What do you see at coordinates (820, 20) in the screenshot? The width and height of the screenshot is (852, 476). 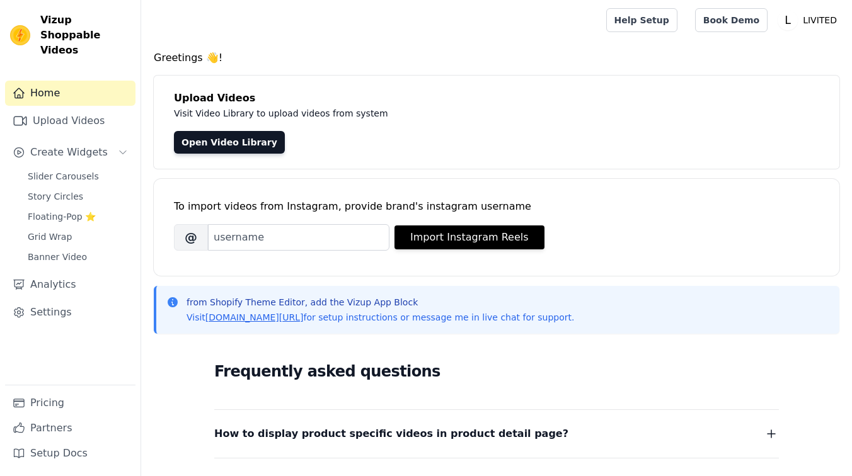 I see `p: LIVITED` at bounding box center [820, 20].